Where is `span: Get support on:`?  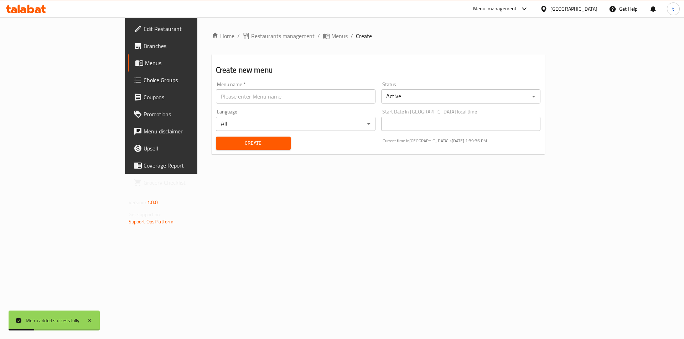 span: Get support on: is located at coordinates (145, 215).